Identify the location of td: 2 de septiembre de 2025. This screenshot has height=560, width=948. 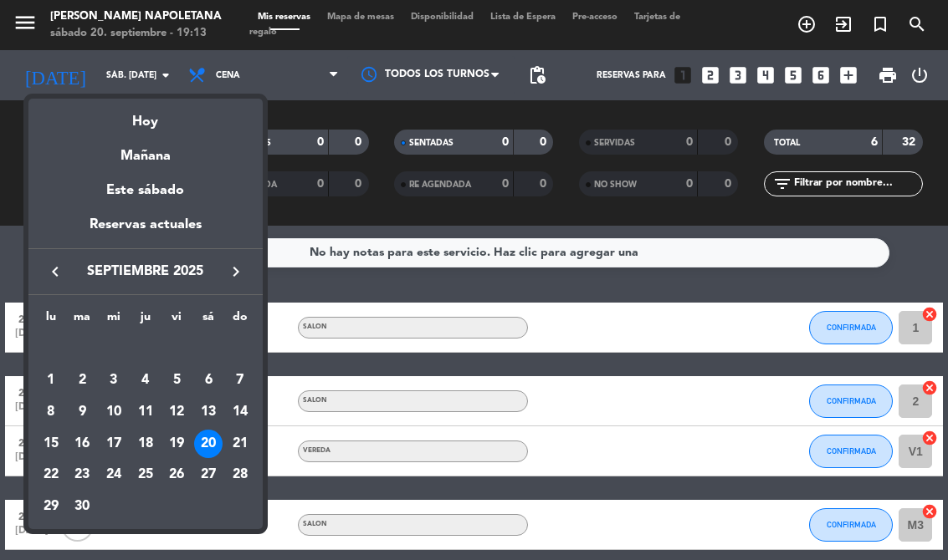
(82, 381).